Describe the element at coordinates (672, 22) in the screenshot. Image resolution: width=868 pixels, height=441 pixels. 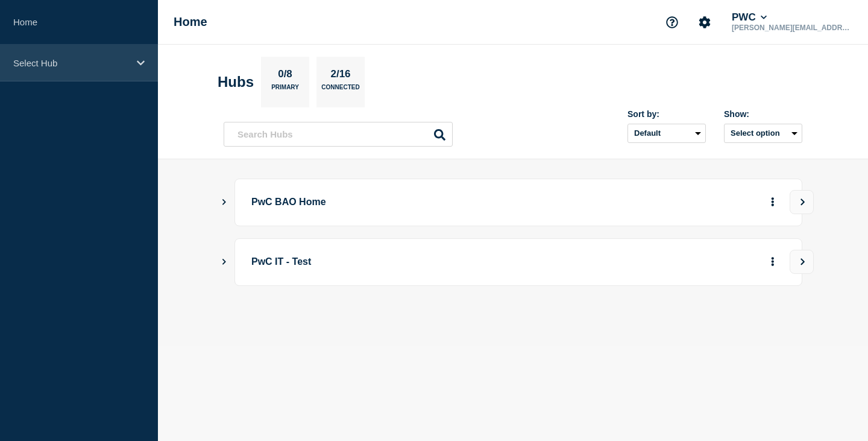
I see `button: Support` at that location.